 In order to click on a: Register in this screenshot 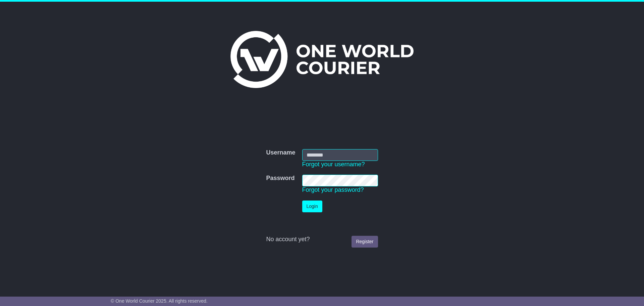, I will do `click(364, 242)`.